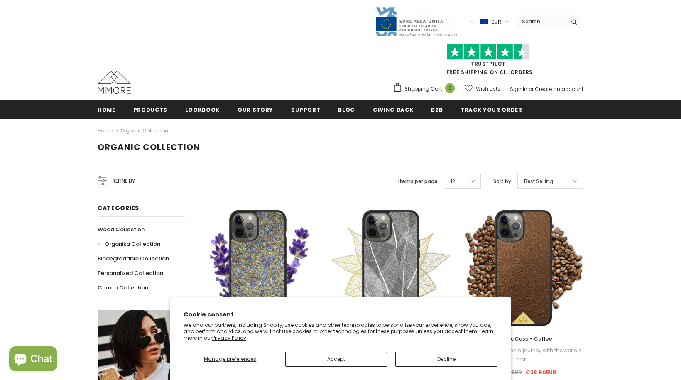 Image resolution: width=681 pixels, height=380 pixels. What do you see at coordinates (121, 229) in the screenshot?
I see `a: Wood Collection` at bounding box center [121, 229].